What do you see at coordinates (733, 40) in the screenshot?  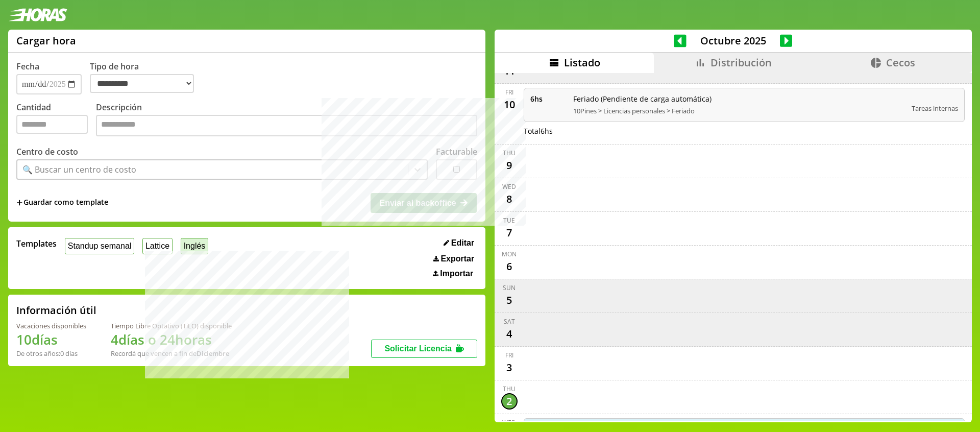 I see `span: Octubre 2025` at bounding box center [733, 40].